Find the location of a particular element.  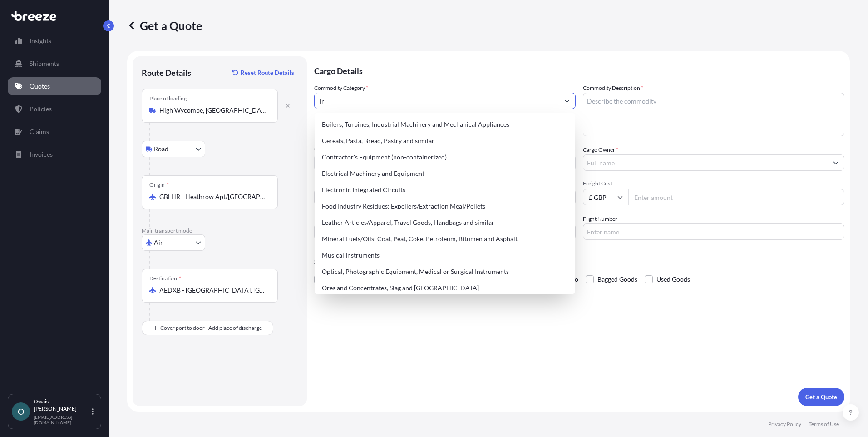

input: Your internal reference is located at coordinates (445, 232).